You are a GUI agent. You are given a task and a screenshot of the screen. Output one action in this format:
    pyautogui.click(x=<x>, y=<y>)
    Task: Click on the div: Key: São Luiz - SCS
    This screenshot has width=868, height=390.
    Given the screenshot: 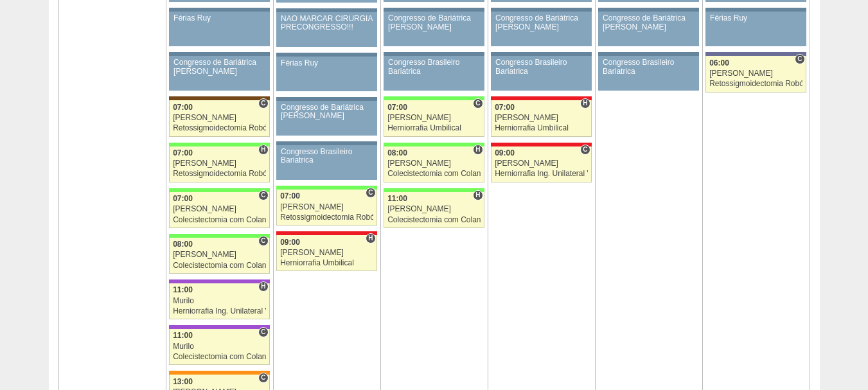 What is the action you would take?
    pyautogui.click(x=219, y=373)
    